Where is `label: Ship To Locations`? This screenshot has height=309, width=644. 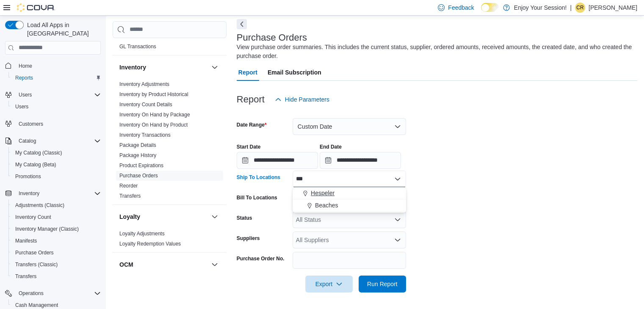 label: Ship To Locations is located at coordinates (258, 177).